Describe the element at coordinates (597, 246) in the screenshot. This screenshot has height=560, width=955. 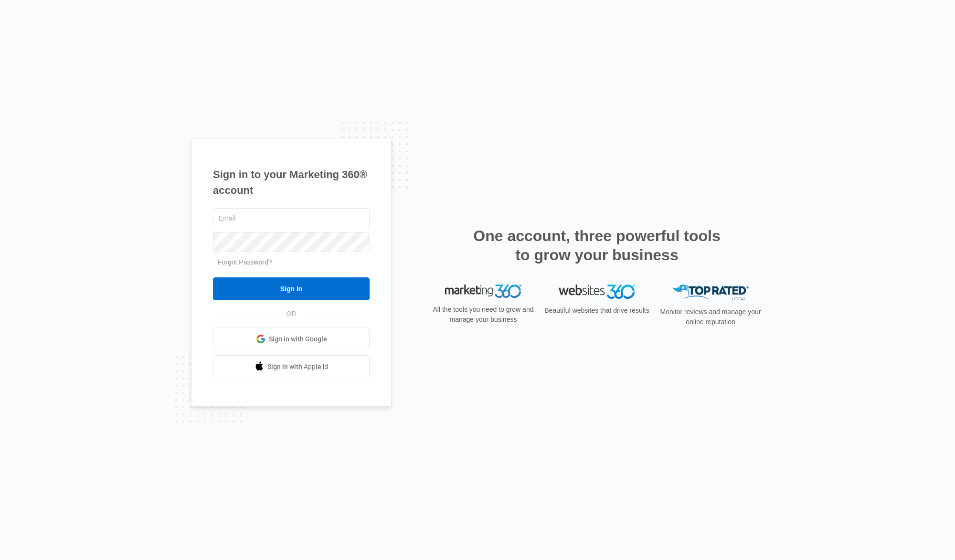
I see `h2: One account, three powerful tools to grow your business` at that location.